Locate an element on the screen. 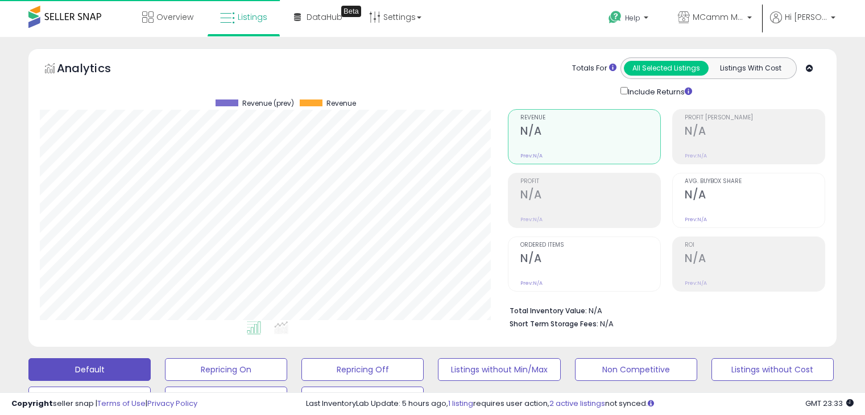 The width and height of the screenshot is (865, 415). button: BB below min is located at coordinates (362, 398).